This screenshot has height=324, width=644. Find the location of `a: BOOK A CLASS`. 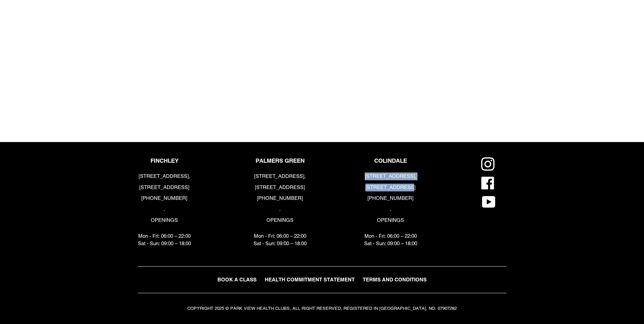

a: BOOK A CLASS is located at coordinates (237, 280).